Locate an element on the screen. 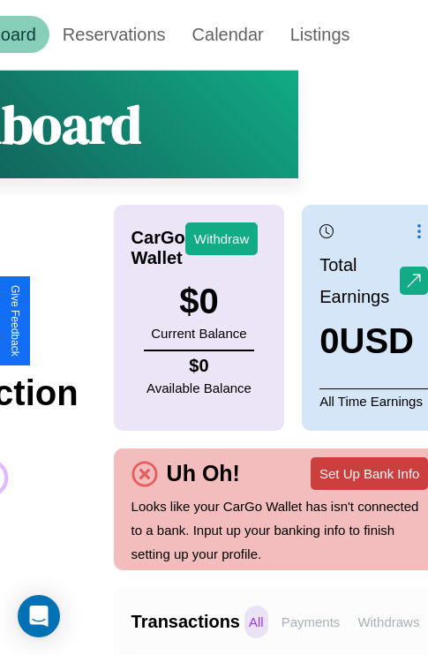 The image size is (428, 655). p: Current Balance is located at coordinates (199, 333).